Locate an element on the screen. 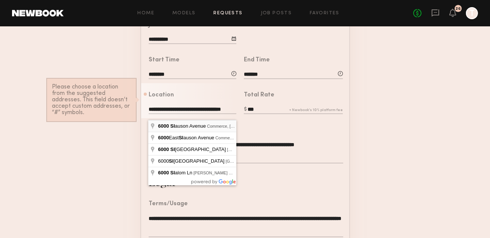  div: Location is located at coordinates (161, 95).